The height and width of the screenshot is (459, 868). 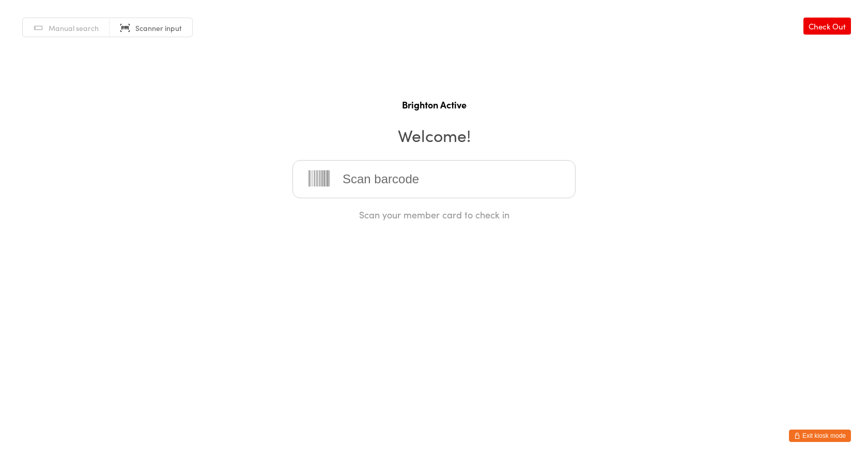 I want to click on span: Manual search, so click(x=73, y=28).